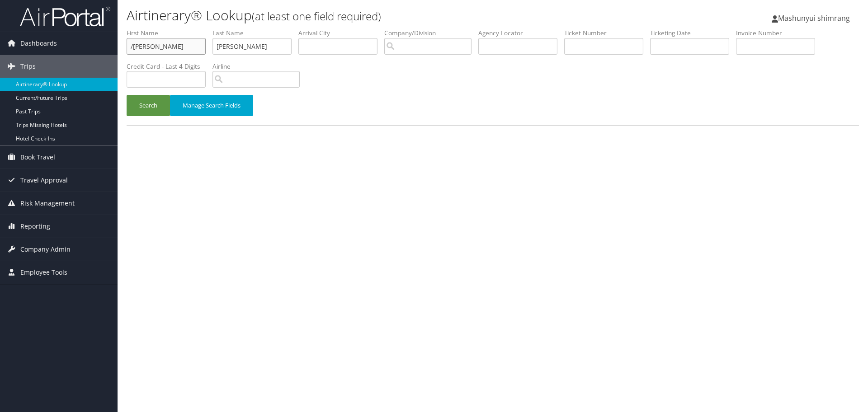  What do you see at coordinates (432, 33) in the screenshot?
I see `label: Company/Division` at bounding box center [432, 33].